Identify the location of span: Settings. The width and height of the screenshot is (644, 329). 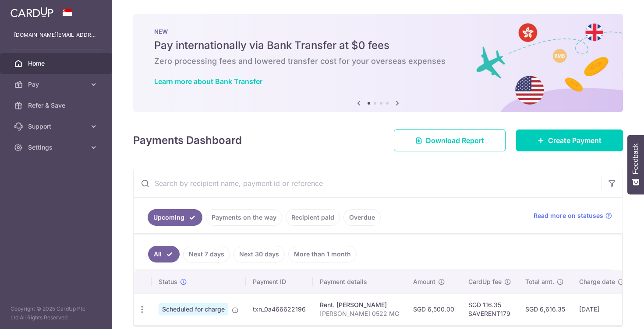
(57, 147).